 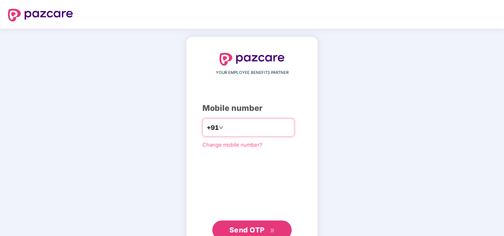 I want to click on a: Change mobile number?, so click(x=232, y=144).